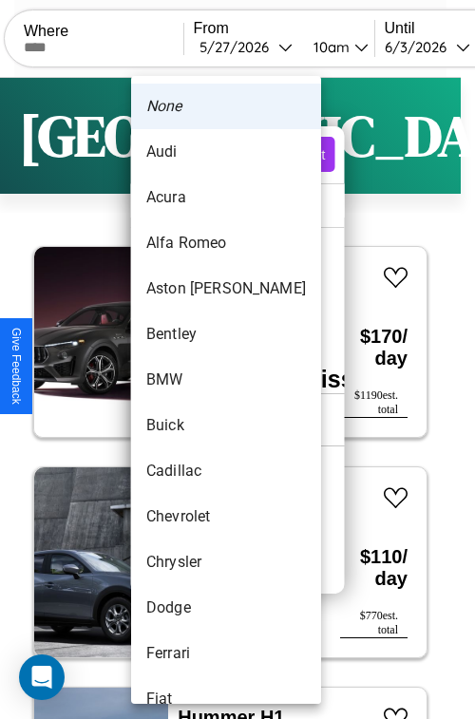 The width and height of the screenshot is (475, 719). I want to click on li: Ferrari, so click(226, 653).